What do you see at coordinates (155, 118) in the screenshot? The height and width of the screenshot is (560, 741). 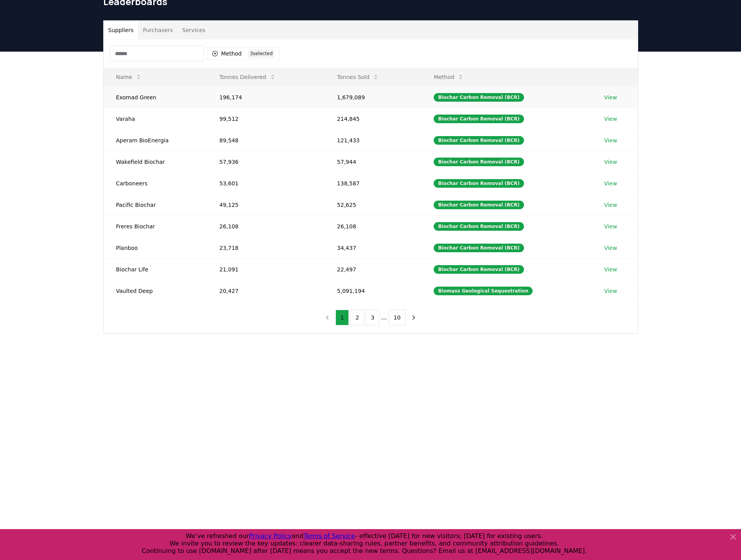 I see `td: Varaha` at bounding box center [155, 118].